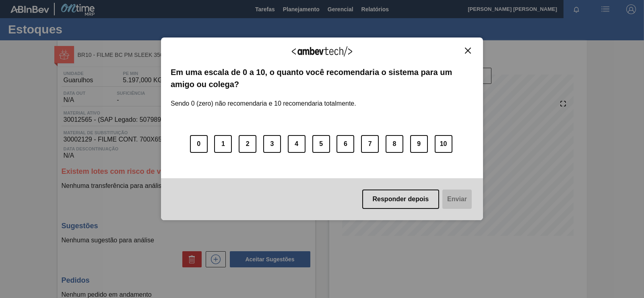 The width and height of the screenshot is (644, 298). Describe the element at coordinates (263, 99) in the screenshot. I see `label: Sendo 0 (zero) não recomendaria e 10 recomendaria totalmente.` at that location.